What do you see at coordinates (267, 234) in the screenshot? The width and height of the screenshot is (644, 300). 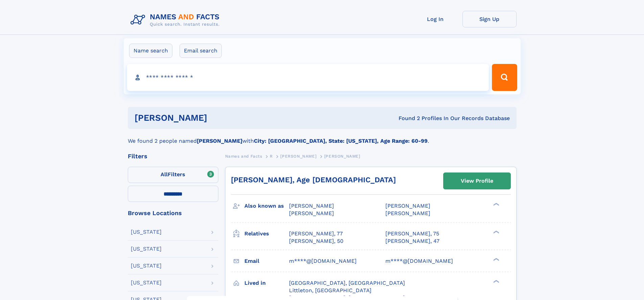 I see `h3: Relatives` at bounding box center [267, 234].